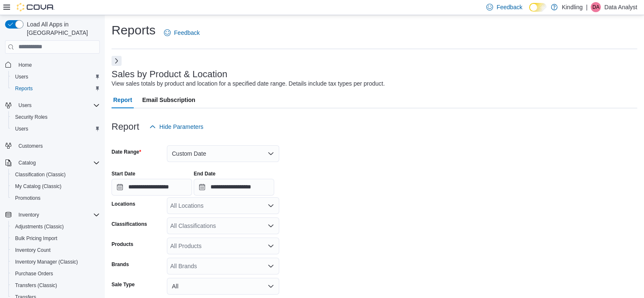 This screenshot has height=298, width=644. What do you see at coordinates (529, 12) in the screenshot?
I see `span: Dark Mode` at bounding box center [529, 12].